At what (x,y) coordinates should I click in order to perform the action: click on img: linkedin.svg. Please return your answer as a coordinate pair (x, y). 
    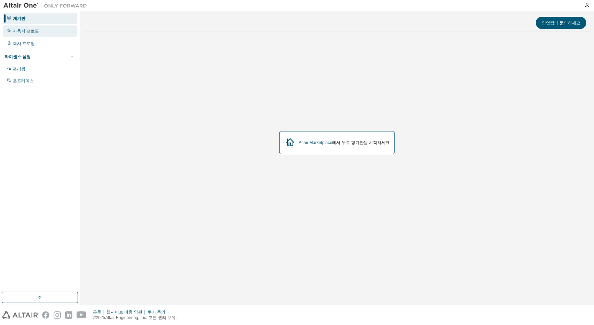
    Looking at the image, I should click on (69, 314).